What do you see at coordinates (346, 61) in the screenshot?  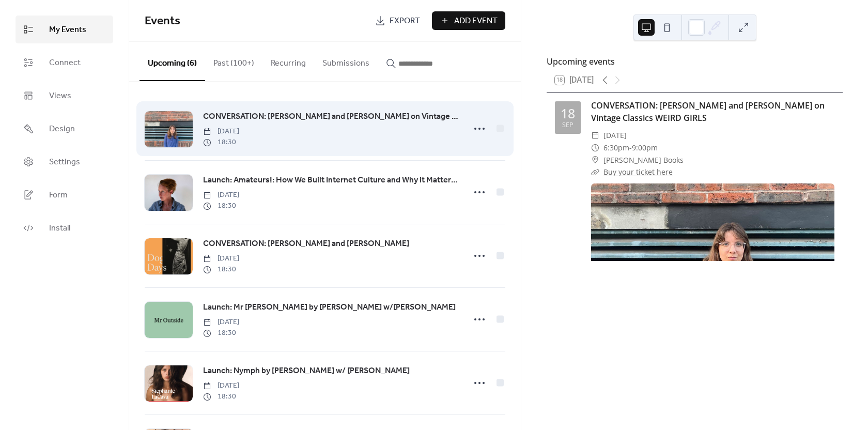 I see `button: Submissions` at bounding box center [346, 61].